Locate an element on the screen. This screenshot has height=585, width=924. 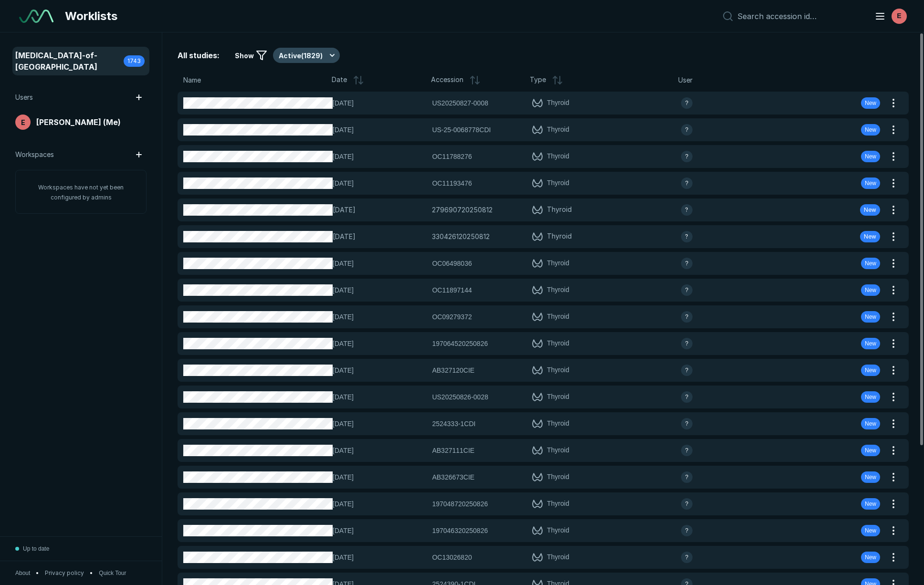
a: See-Mode Logo is located at coordinates (36, 16).